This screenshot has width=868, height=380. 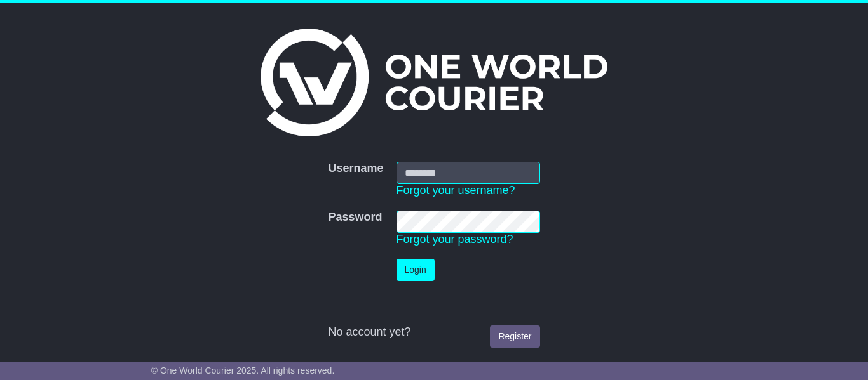 What do you see at coordinates (433, 333) in the screenshot?
I see `div: No account yet?` at bounding box center [433, 333].